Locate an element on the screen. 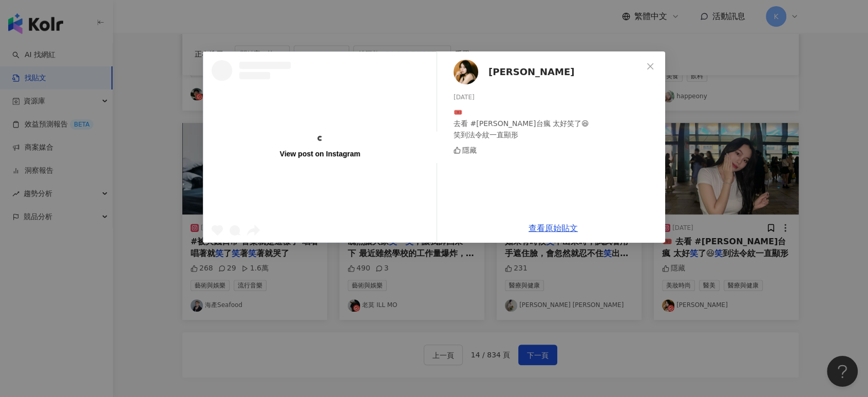 This screenshot has width=868, height=397. div: 隱藏 is located at coordinates (465, 150).